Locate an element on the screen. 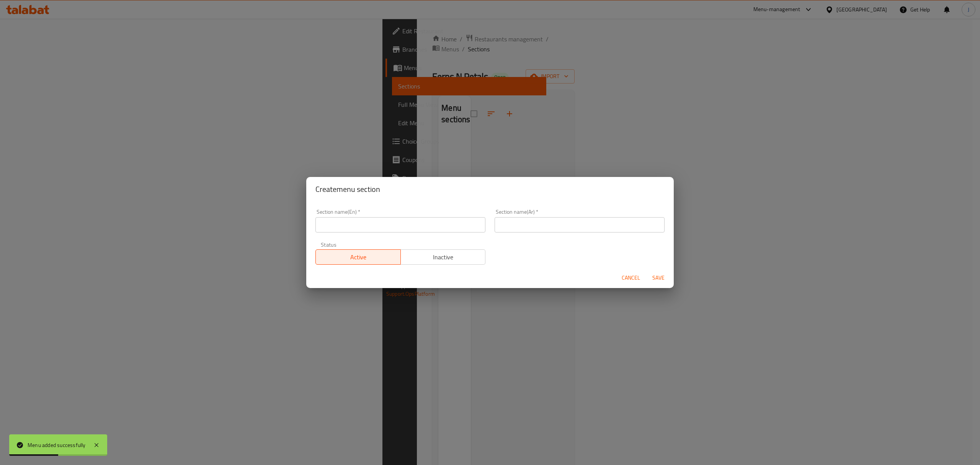 Image resolution: width=980 pixels, height=465 pixels. span: Save is located at coordinates (658, 278).